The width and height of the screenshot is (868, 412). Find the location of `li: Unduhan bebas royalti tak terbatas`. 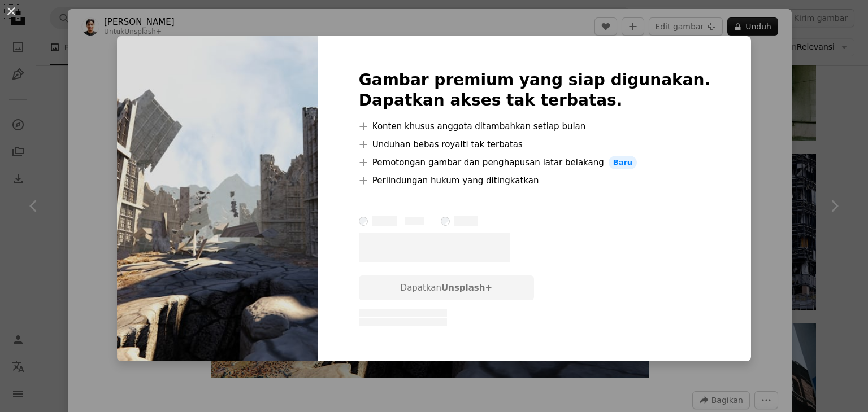

li: Unduhan bebas royalti tak terbatas is located at coordinates (534, 144).